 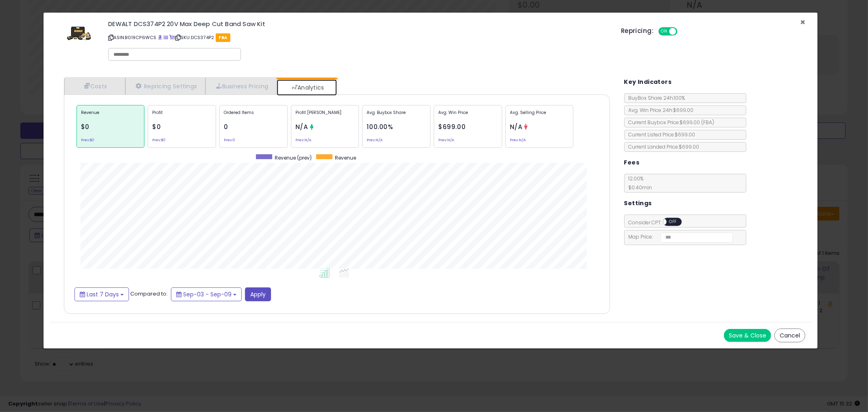 What do you see at coordinates (111, 116) in the screenshot?
I see `p: Revenue` at bounding box center [111, 116].